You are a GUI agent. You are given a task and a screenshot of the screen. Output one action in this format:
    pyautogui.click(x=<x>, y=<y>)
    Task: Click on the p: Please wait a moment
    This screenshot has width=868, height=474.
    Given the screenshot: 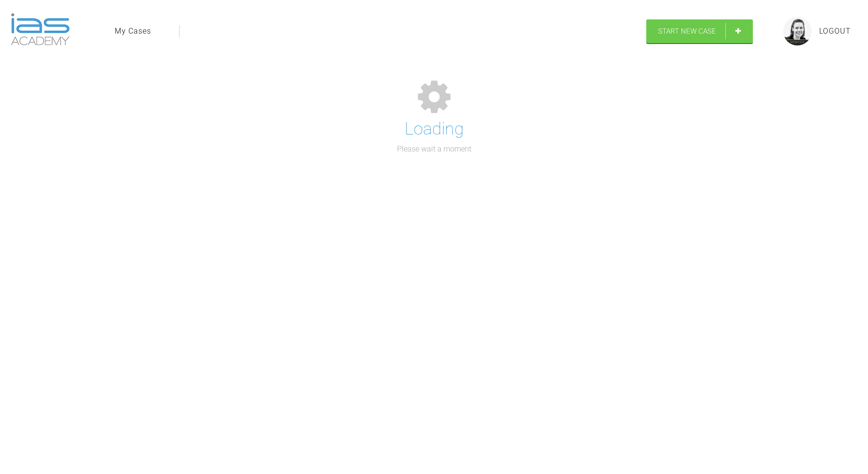 What is the action you would take?
    pyautogui.click(x=434, y=149)
    